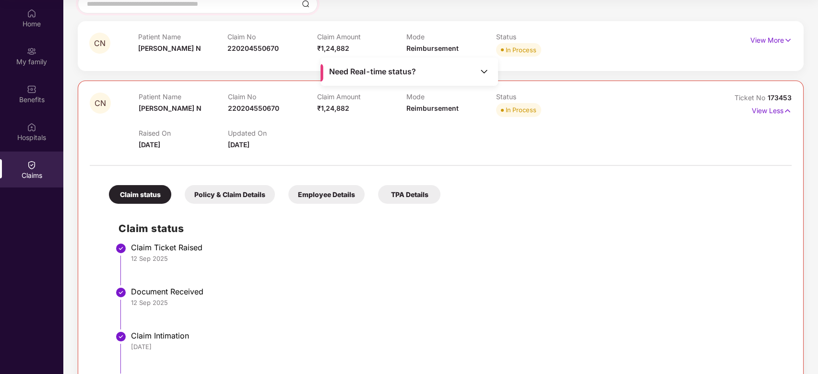 The width and height of the screenshot is (818, 374). I want to click on p: Updated On, so click(272, 133).